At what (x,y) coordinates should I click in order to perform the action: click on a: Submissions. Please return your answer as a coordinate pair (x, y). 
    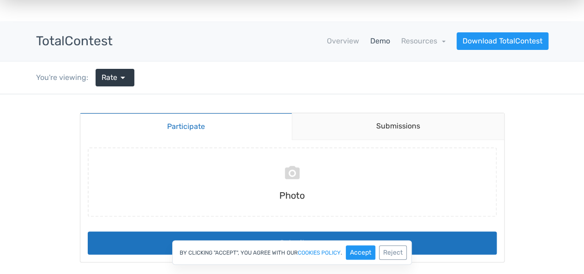
    Looking at the image, I should click on (398, 32).